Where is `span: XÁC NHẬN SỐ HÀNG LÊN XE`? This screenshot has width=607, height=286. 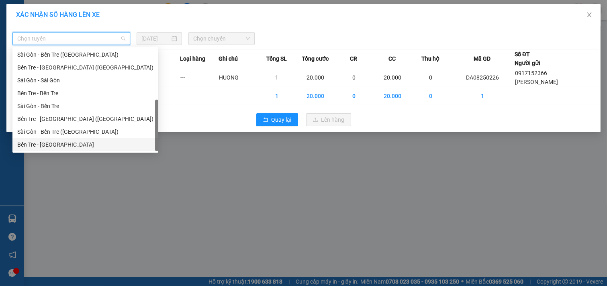
span: XÁC NHẬN SỐ HÀNG LÊN XE is located at coordinates (58, 14).